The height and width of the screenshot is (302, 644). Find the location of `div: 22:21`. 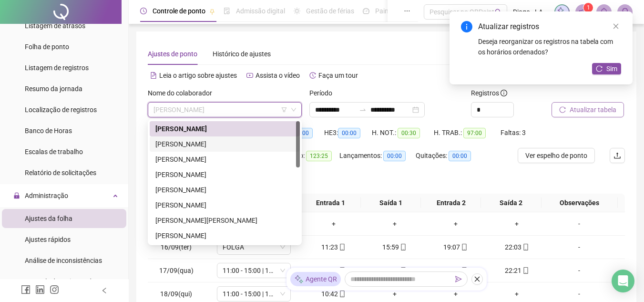

div: 22:21 is located at coordinates (517, 270).